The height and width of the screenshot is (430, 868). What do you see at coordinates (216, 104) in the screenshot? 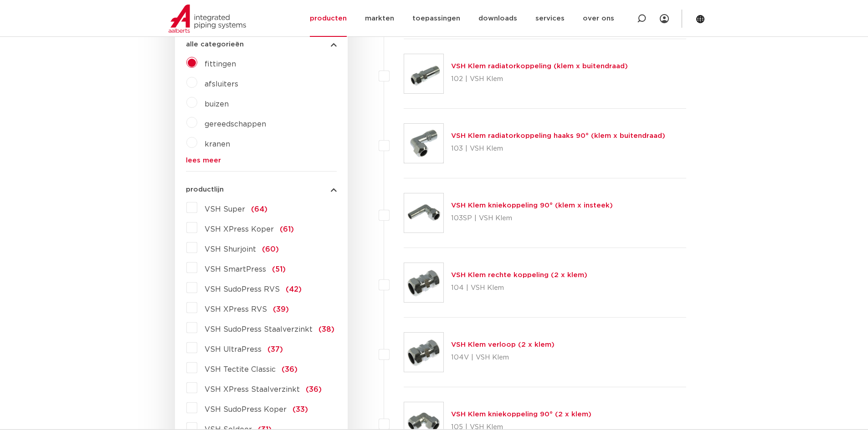
I see `a: buizen` at bounding box center [216, 104].